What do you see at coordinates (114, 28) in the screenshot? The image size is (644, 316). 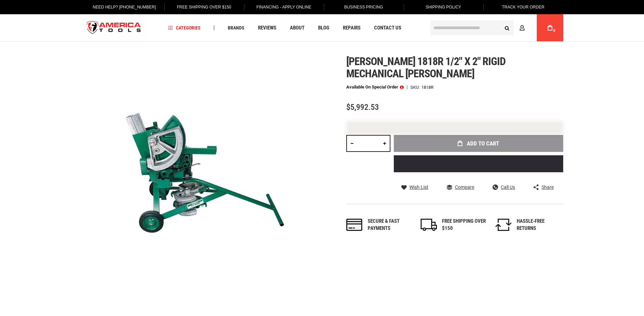 I see `img: America Tools` at bounding box center [114, 28].